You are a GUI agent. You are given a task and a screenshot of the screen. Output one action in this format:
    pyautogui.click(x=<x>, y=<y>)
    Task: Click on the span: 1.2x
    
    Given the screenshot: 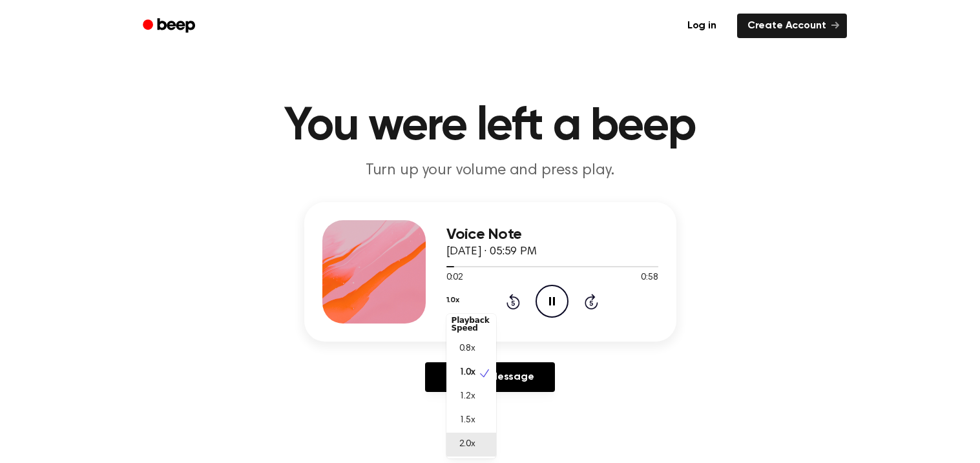 What is the action you would take?
    pyautogui.click(x=468, y=397)
    